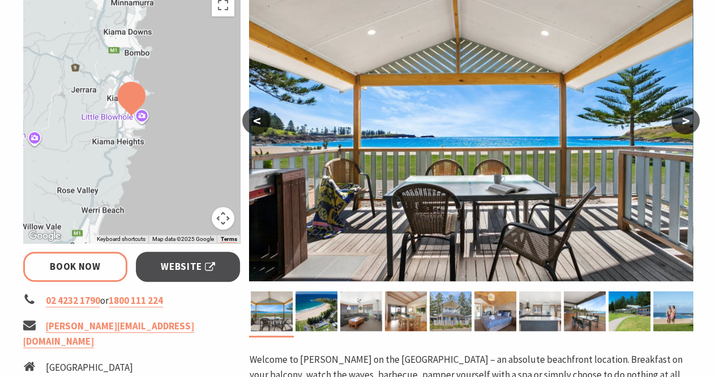 The image size is (716, 377). What do you see at coordinates (73, 300) in the screenshot?
I see `a: 02 4232 1790` at bounding box center [73, 300].